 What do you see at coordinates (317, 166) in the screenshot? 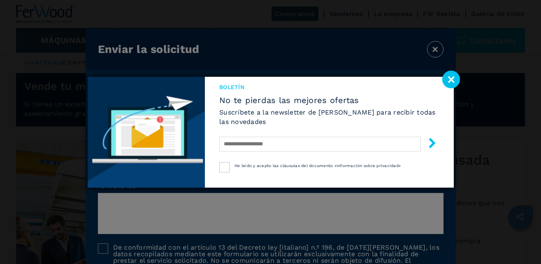
I see `span: He leído y acepto las cláusulas del documento «Información sobre privacidad»` at bounding box center [317, 166].